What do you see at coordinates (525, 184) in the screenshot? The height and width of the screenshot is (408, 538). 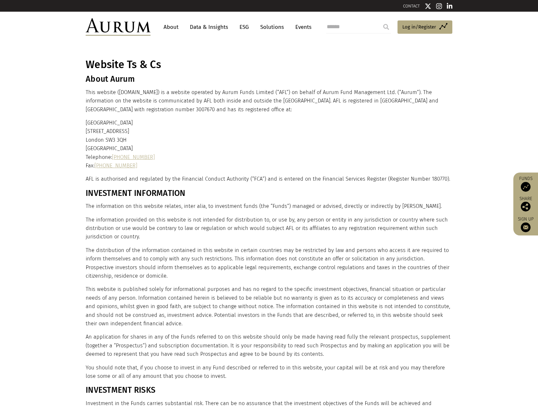 I see `a: Funds` at bounding box center [525, 184].